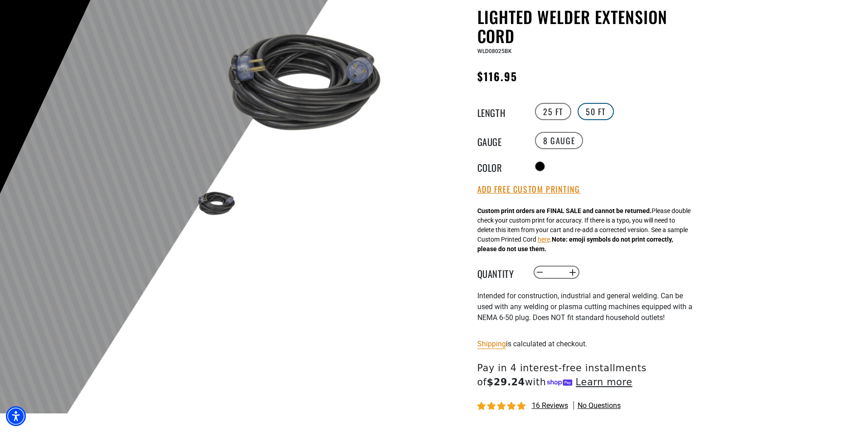 This screenshot has height=432, width=868. What do you see at coordinates (497, 76) in the screenshot?
I see `span: $116.95` at bounding box center [497, 76].